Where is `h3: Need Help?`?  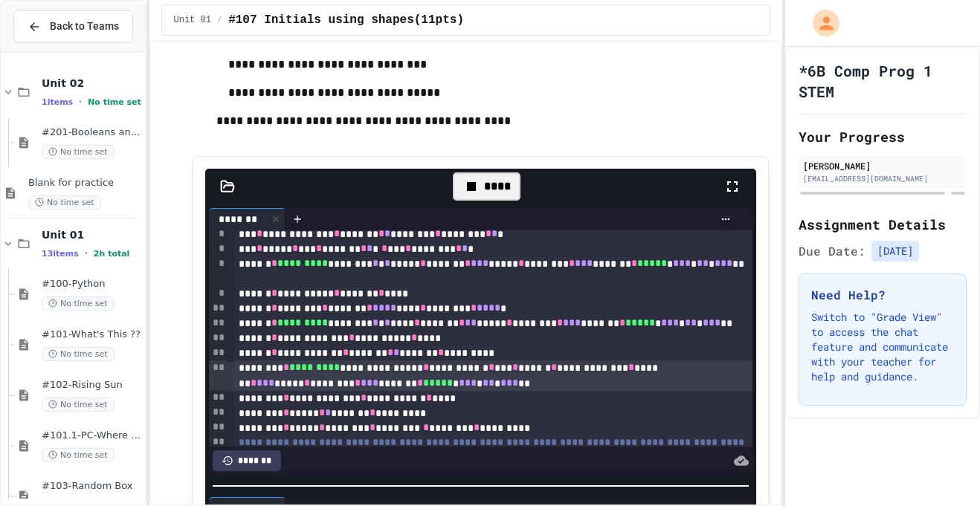 h3: Need Help? is located at coordinates (883, 295).